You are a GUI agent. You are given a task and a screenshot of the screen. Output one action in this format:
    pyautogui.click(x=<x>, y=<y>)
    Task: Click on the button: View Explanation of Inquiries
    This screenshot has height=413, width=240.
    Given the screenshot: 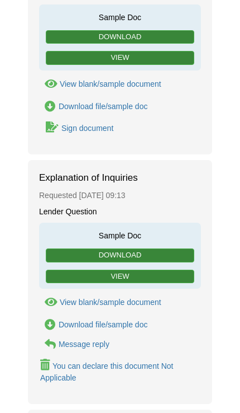 What is the action you would take?
    pyautogui.click(x=100, y=302)
    